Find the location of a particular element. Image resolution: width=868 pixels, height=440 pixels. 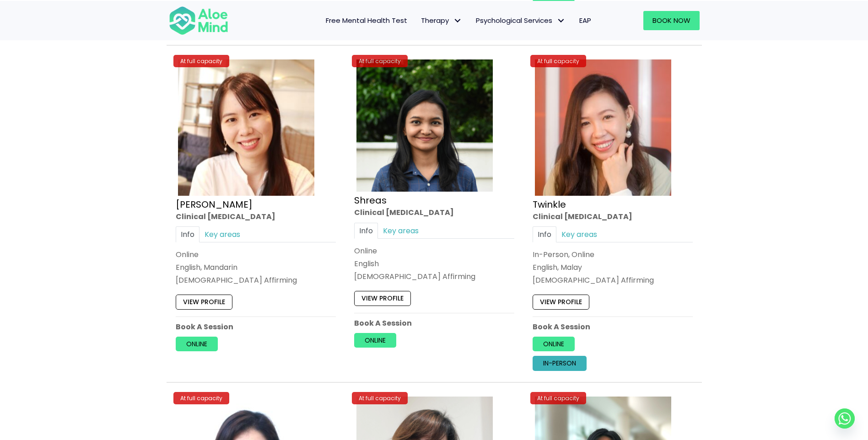

a: Book Now is located at coordinates (670, 21).